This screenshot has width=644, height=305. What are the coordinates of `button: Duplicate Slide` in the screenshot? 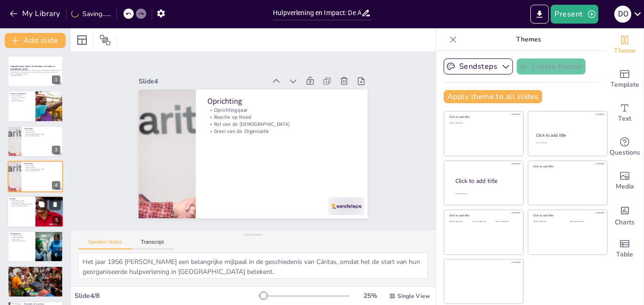 It's located at (41, 204).